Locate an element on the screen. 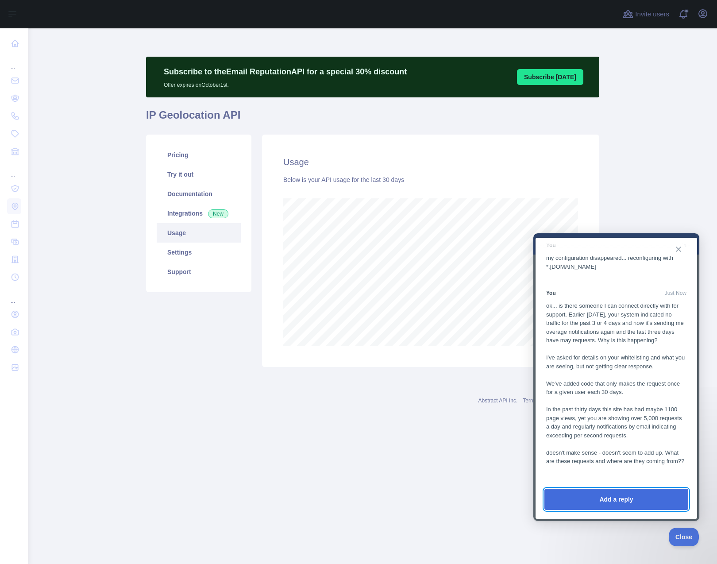  p: Offer expires on October 1st. is located at coordinates (285, 83).